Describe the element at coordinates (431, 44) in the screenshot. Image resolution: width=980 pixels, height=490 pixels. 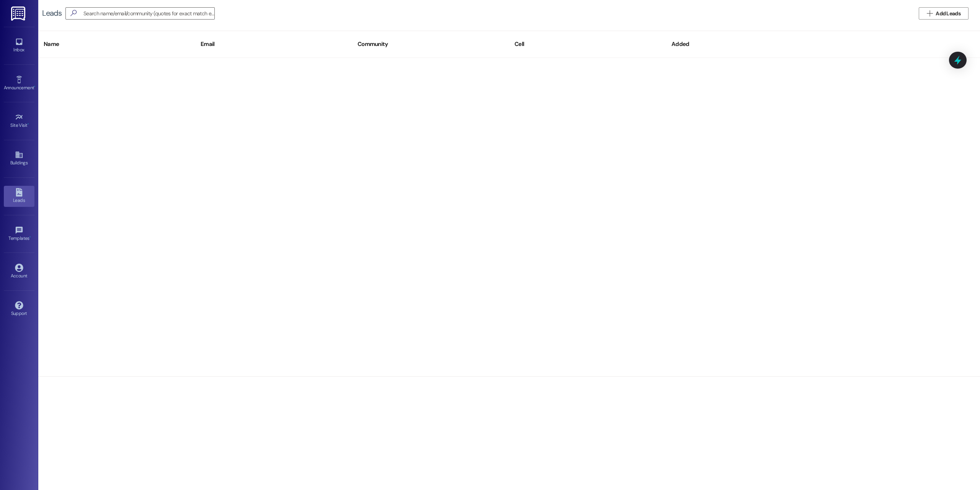
I see `div: Community` at that location.